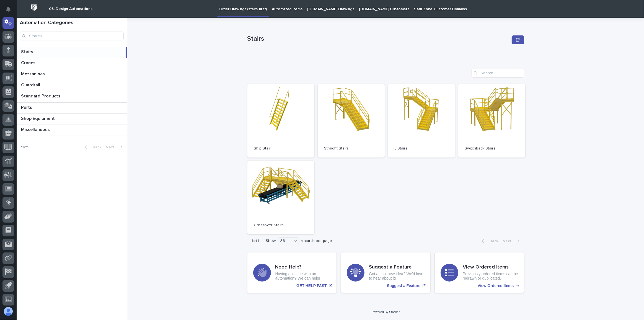 The height and width of the screenshot is (320, 644). Describe the element at coordinates (396, 276) in the screenshot. I see `p: Got a cool new idea? We'd love to hear about it!` at that location.